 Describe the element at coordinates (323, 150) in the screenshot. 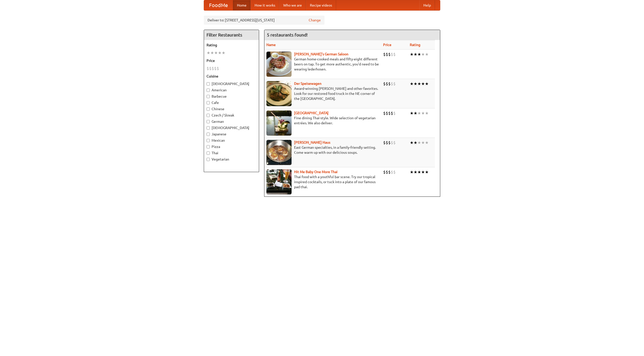

I see `p: East German specialties, in a family-friendly setting. Come warm up with our delicious soups.` at that location.